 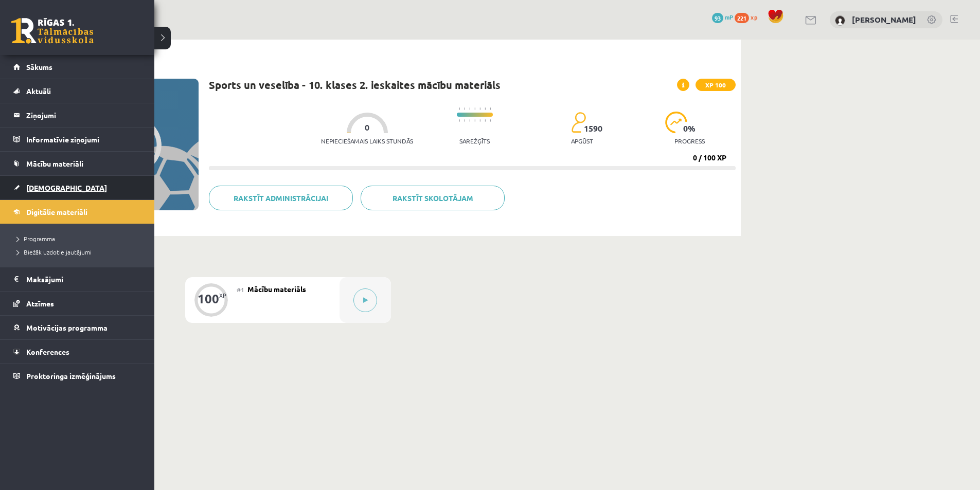 What do you see at coordinates (38, 91) in the screenshot?
I see `span: Aktuāli` at bounding box center [38, 91].